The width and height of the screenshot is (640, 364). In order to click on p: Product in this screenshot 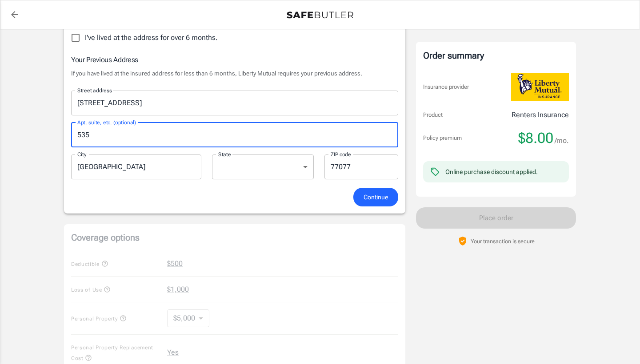, I will do `click(433, 115)`.